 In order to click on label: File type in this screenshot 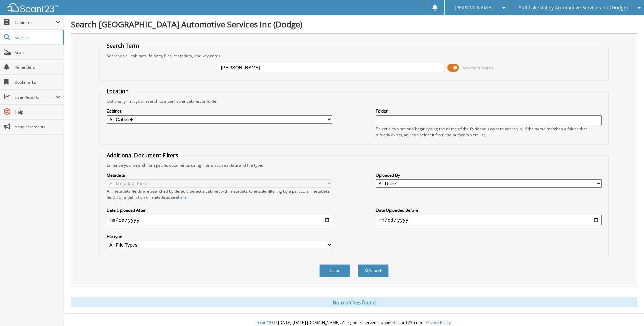, I will do `click(219, 236)`.